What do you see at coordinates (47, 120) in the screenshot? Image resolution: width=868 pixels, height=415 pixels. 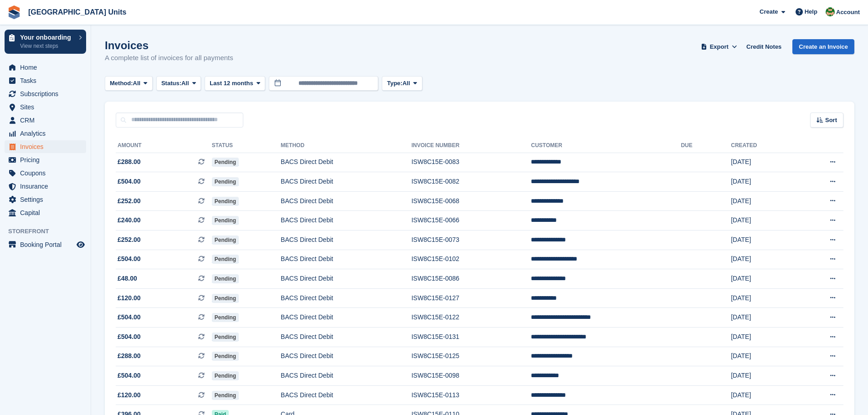 I see `span: CRM` at bounding box center [47, 120].